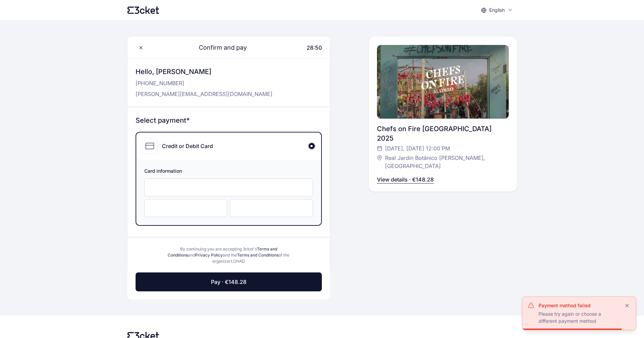  I want to click on h3: Select payment*, so click(228, 120).